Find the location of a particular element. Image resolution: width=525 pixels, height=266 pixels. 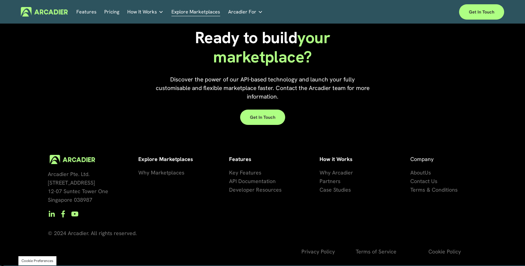

span: artners is located at coordinates (331, 181).